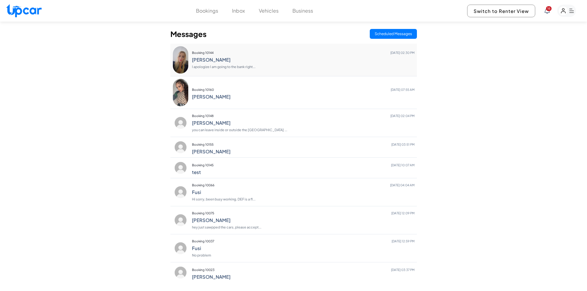 The image size is (587, 291). What do you see at coordinates (303, 228) in the screenshot?
I see `p: hey just sawpped the cars, please accept...` at bounding box center [303, 228].